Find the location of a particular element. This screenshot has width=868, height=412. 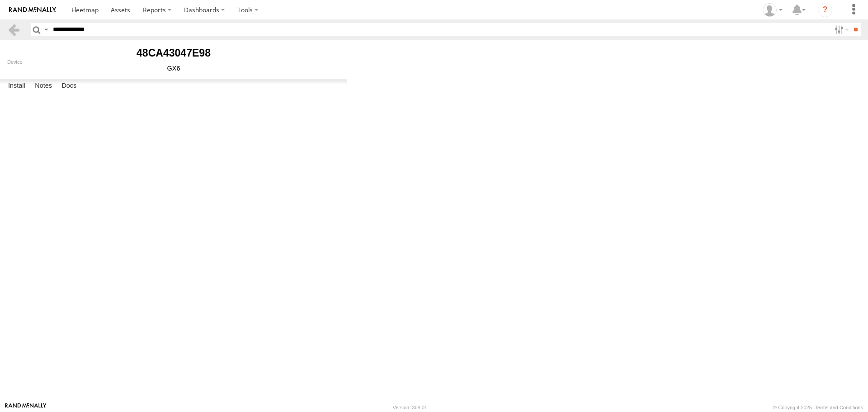

div: Device is located at coordinates (174, 62).